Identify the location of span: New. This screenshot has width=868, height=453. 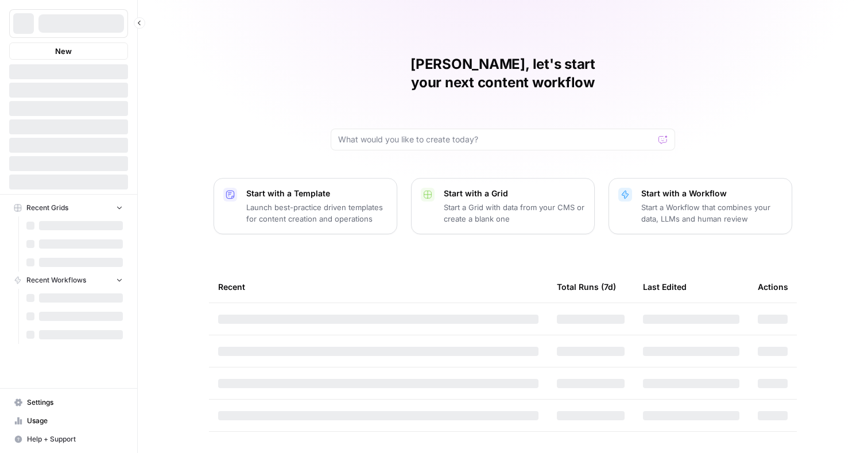
(63, 51).